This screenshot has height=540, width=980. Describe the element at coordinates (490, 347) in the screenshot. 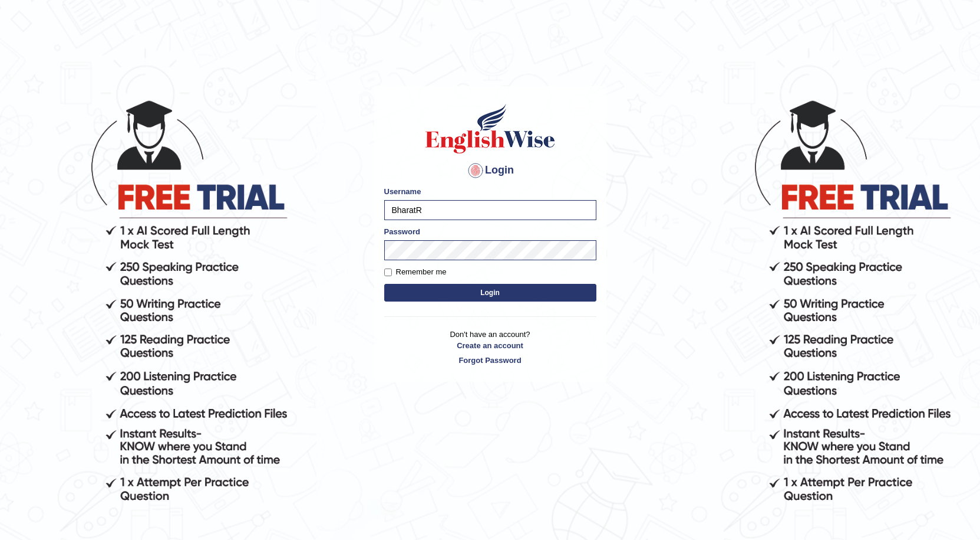

I see `p: Don't have an account?` at that location.